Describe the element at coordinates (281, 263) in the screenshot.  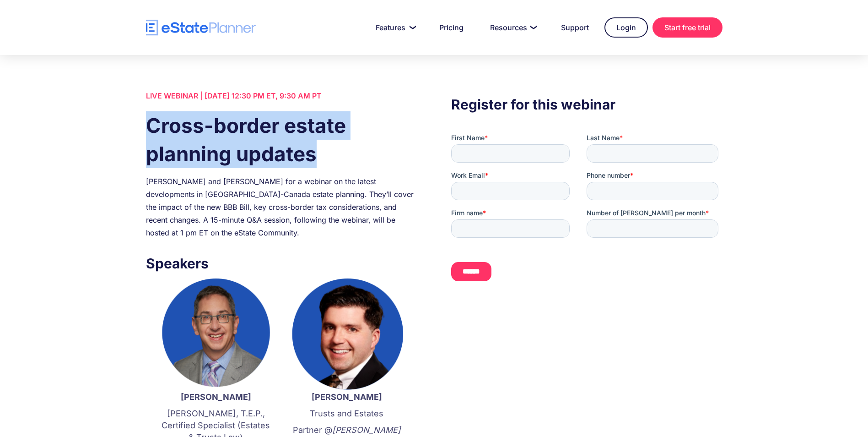
I see `h3: Speakers` at that location.